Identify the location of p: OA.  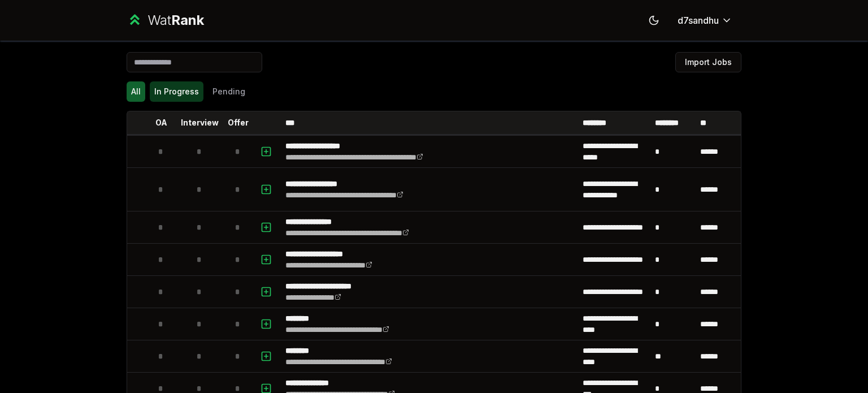
(161, 123).